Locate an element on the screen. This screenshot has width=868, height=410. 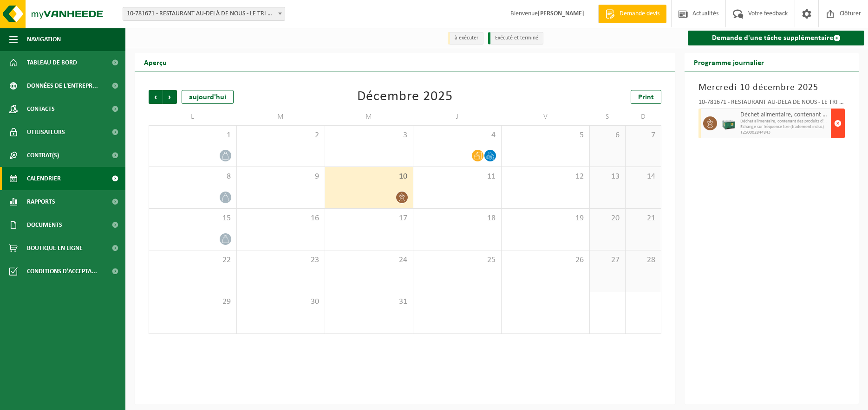
span: Documents is located at coordinates (45, 225).